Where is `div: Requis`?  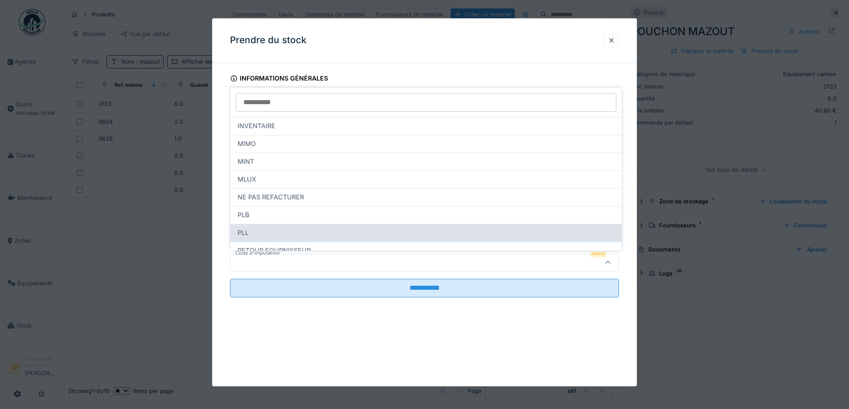 div: Requis is located at coordinates (598, 254).